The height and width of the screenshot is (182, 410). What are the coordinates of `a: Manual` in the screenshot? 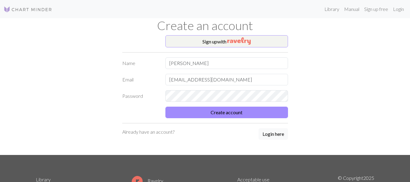 It's located at (352, 9).